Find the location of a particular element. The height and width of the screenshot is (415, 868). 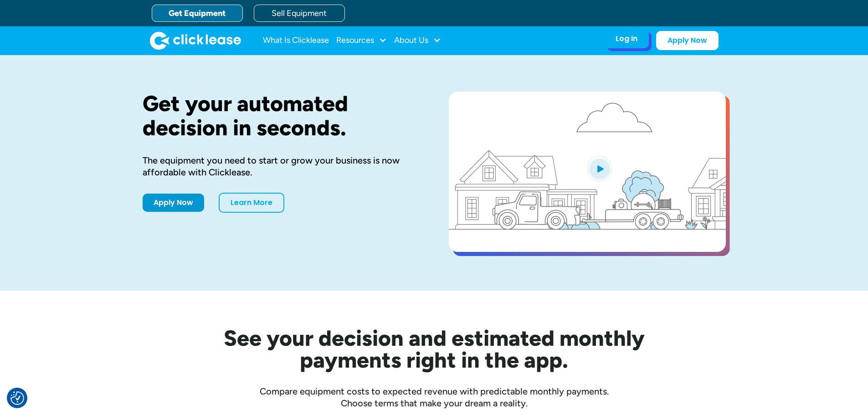

div: Resources is located at coordinates (362, 41).